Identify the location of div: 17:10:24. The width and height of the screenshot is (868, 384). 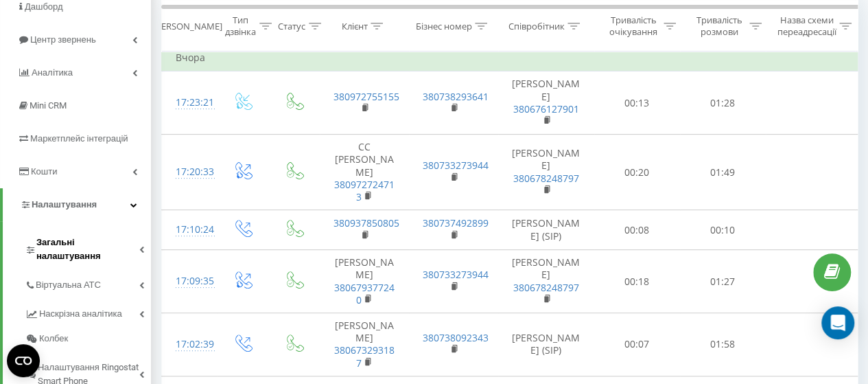
(189, 229).